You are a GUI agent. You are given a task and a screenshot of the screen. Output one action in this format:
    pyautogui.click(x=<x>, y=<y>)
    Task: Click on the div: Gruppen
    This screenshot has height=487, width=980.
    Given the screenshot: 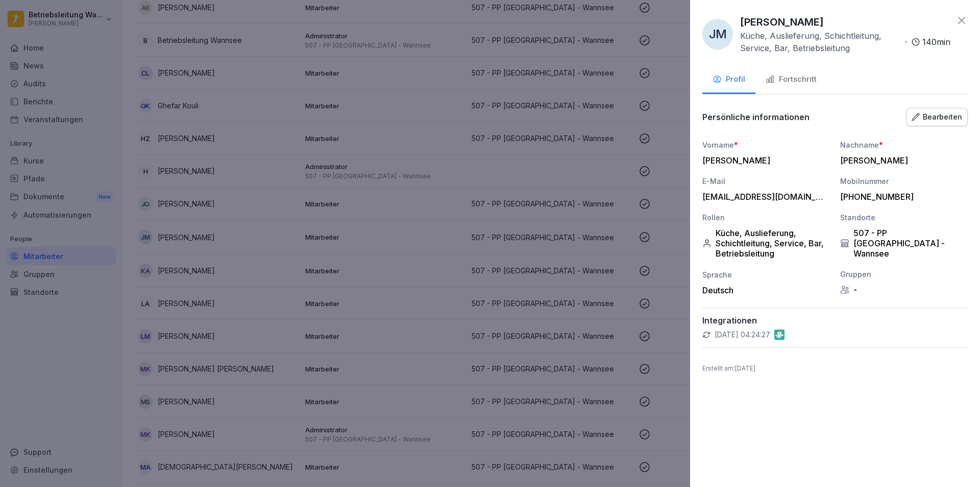 What is the action you would take?
    pyautogui.click(x=904, y=274)
    